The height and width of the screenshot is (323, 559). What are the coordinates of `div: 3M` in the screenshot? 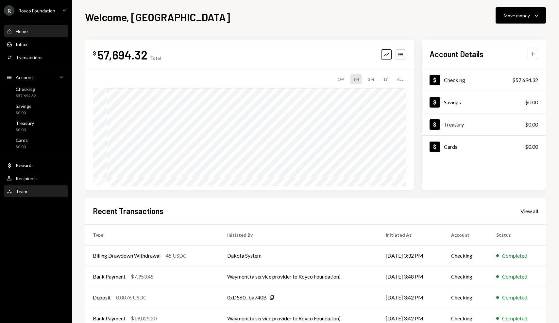 It's located at (371, 79).